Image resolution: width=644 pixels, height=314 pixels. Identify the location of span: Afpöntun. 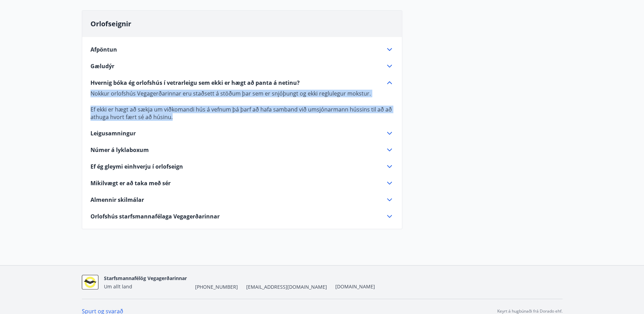
(104, 49).